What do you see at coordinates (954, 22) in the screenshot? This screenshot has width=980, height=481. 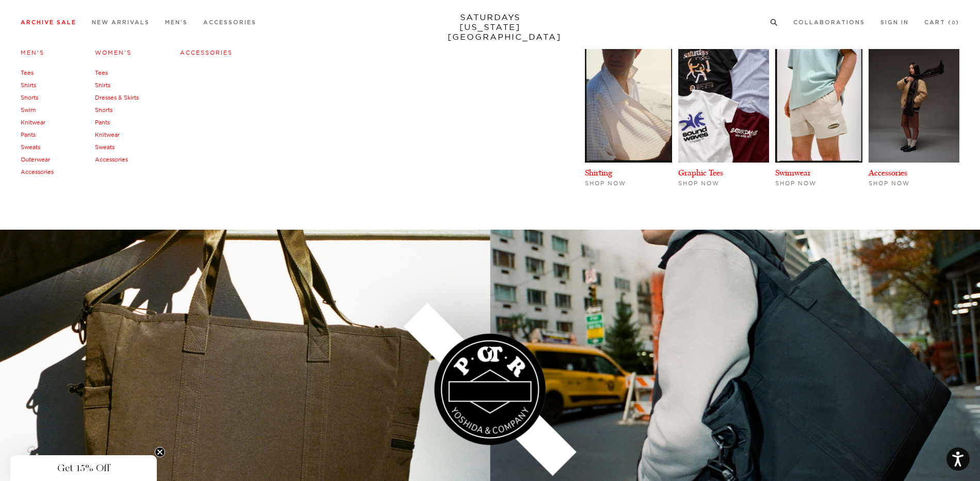 I see `small: 0` at bounding box center [954, 22].